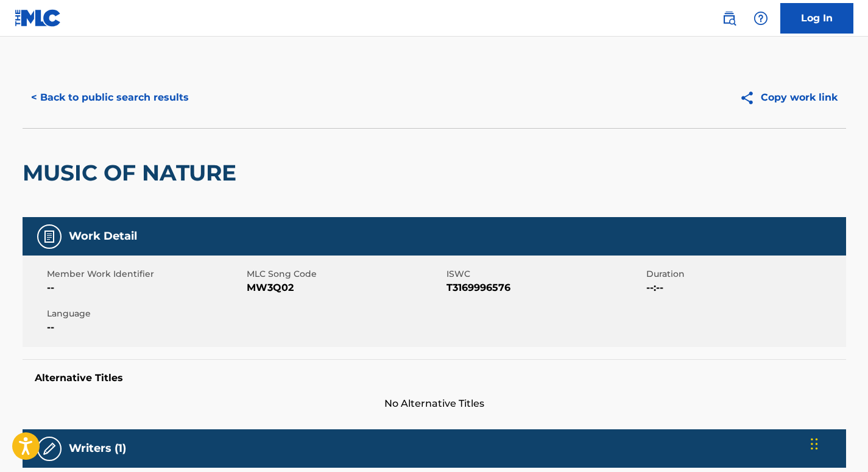 The image size is (868, 472). I want to click on img: help, so click(761, 19).